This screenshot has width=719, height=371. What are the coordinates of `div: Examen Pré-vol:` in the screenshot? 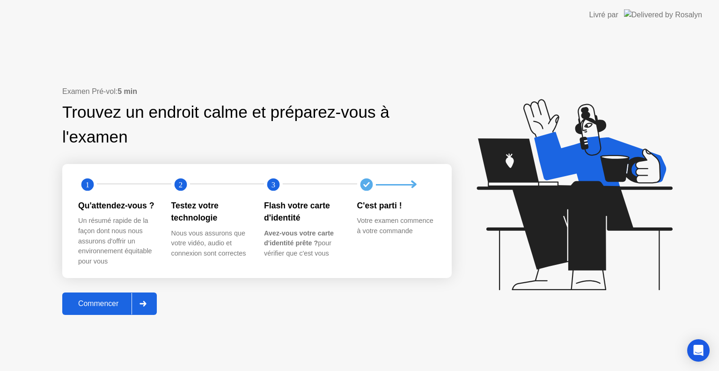 It's located at (257, 92).